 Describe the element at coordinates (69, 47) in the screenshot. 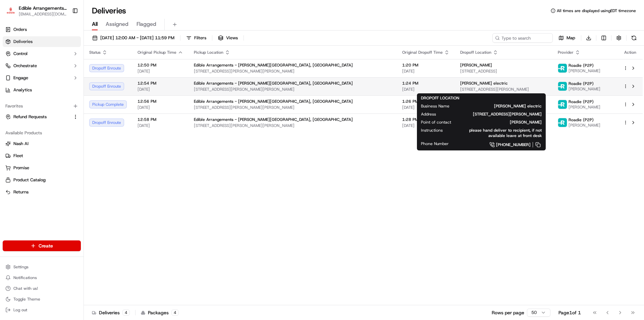

I see `input: Got a question? Start typing here...` at that location.